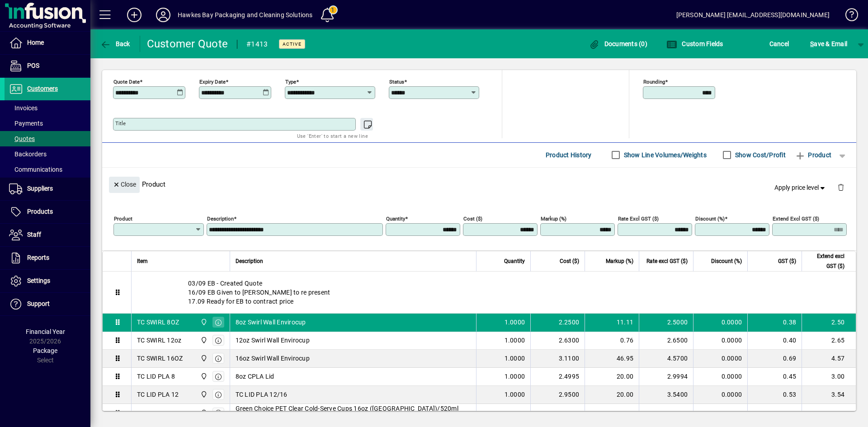 This screenshot has height=427, width=868. I want to click on span: 8oz CPLA Lid, so click(255, 376).